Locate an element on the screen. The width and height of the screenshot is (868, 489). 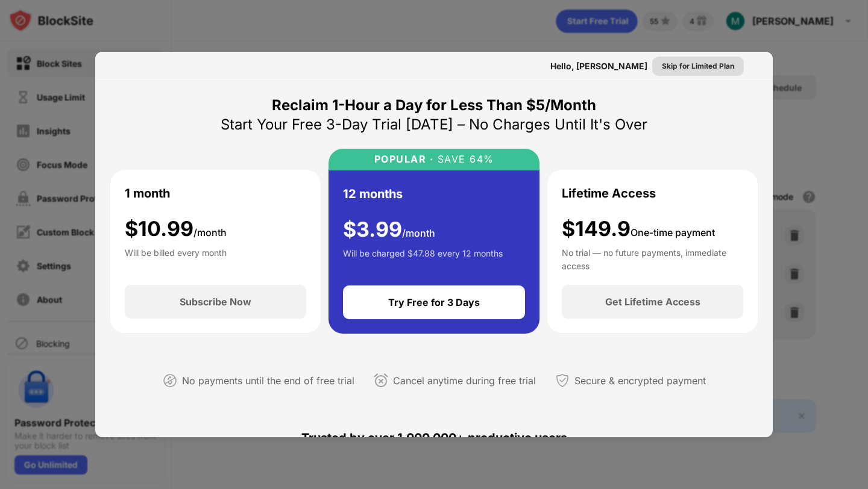
img: cancel-anytime is located at coordinates (381, 381).